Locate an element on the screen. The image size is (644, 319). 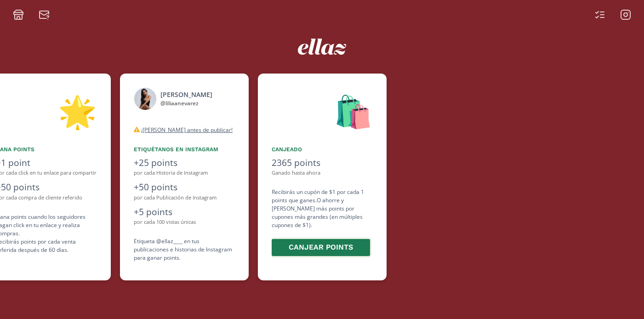
img: ew9eVGDHp6dD is located at coordinates (322, 46).